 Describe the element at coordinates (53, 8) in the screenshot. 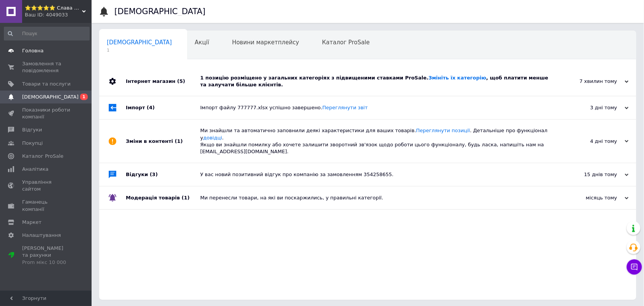

I see `span: ⭐️⭐️⭐️⭐️⭐️ Слава Героям!` at that location.